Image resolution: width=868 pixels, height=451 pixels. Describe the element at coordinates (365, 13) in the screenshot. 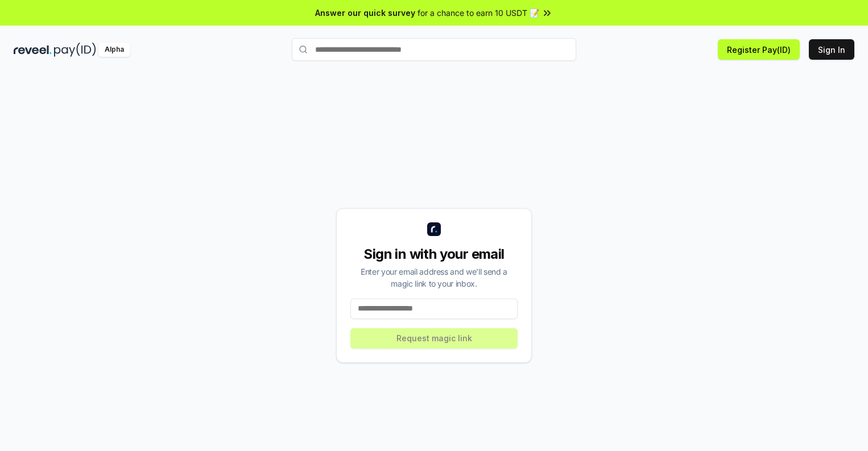

I see `span: Answer our quick survey` at that location.